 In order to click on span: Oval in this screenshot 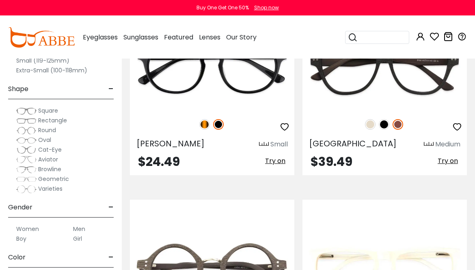, I will do `click(45, 140)`.